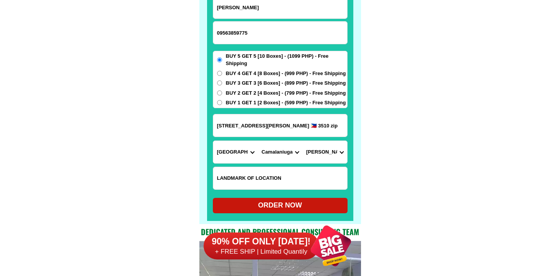 Image resolution: width=560 pixels, height=276 pixels. I want to click on input: BUY 2 GET 2 [4 Boxes] - (799 PHP) - Free Shipping, so click(219, 93).